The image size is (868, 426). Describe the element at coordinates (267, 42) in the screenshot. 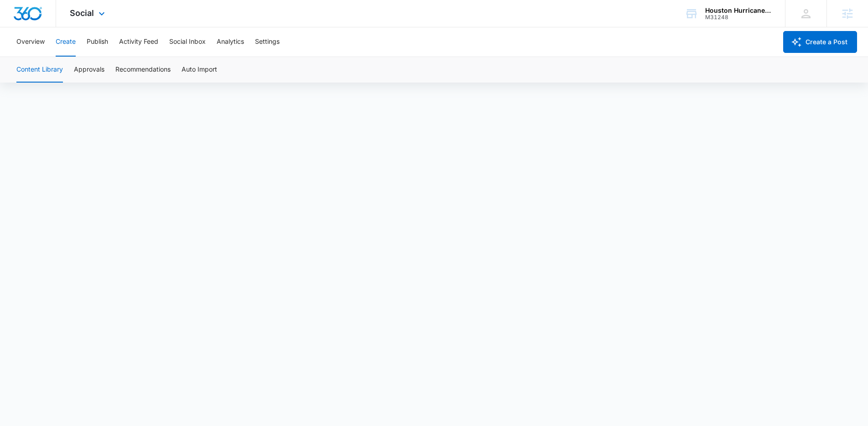

I see `button: Settings` at that location.